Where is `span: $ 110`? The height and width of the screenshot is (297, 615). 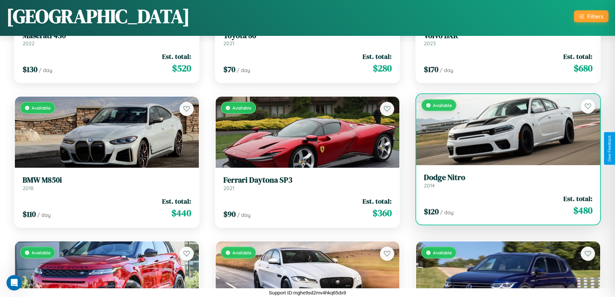 span: $ 110 is located at coordinates (29, 214).